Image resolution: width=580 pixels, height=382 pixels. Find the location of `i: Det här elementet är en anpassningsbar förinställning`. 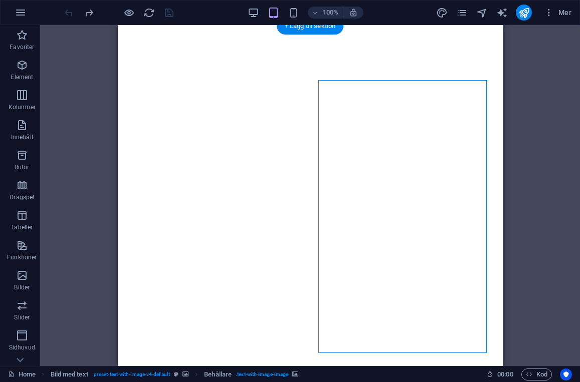

i: Det här elementet är en anpassningsbar förinställning is located at coordinates (176, 374).